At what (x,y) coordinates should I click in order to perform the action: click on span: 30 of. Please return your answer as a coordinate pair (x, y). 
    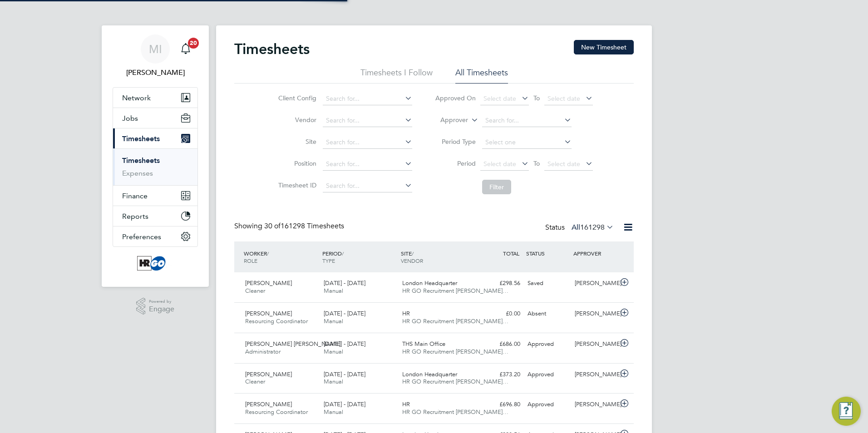
    Looking at the image, I should click on (272, 226).